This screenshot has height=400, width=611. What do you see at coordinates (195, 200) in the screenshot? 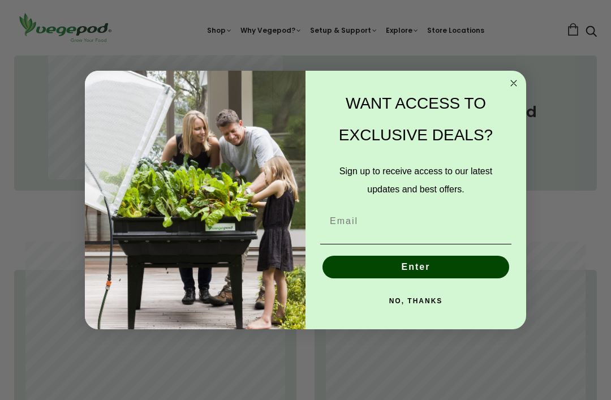
I see `img: e9d03583-1bb1-490f-ad29-36751b3212ff.jpeg` at bounding box center [195, 200].